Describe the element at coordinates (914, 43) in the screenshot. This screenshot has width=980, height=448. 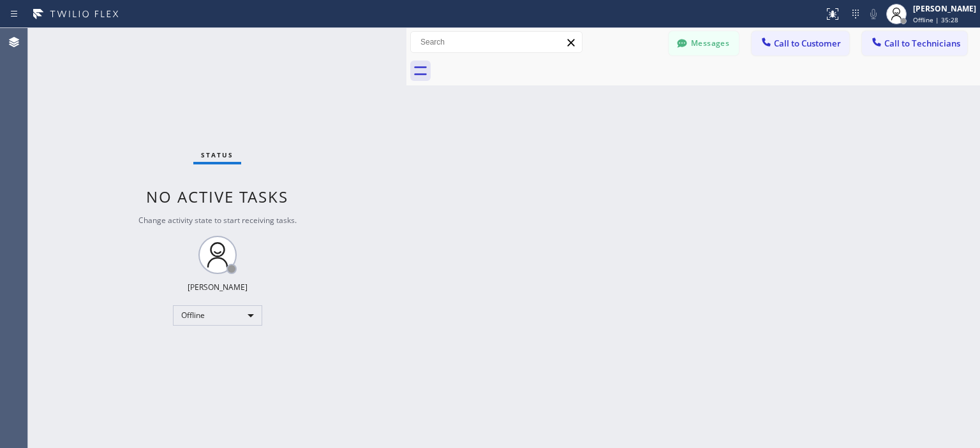
I see `button: Call to Technicians` at that location.